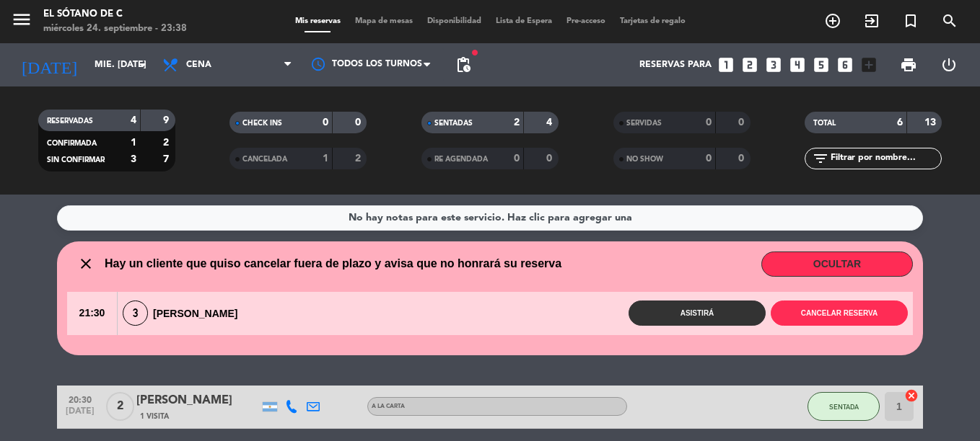 The width and height of the screenshot is (980, 441). What do you see at coordinates (839, 313) in the screenshot?
I see `button: Cancelar reserva` at bounding box center [839, 313].